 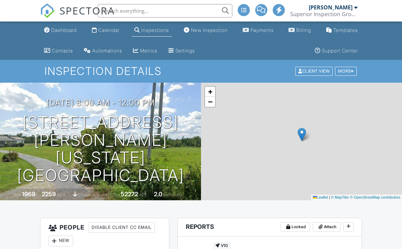 What do you see at coordinates (29, 194) in the screenshot?
I see `div: 1969` at bounding box center [29, 194].